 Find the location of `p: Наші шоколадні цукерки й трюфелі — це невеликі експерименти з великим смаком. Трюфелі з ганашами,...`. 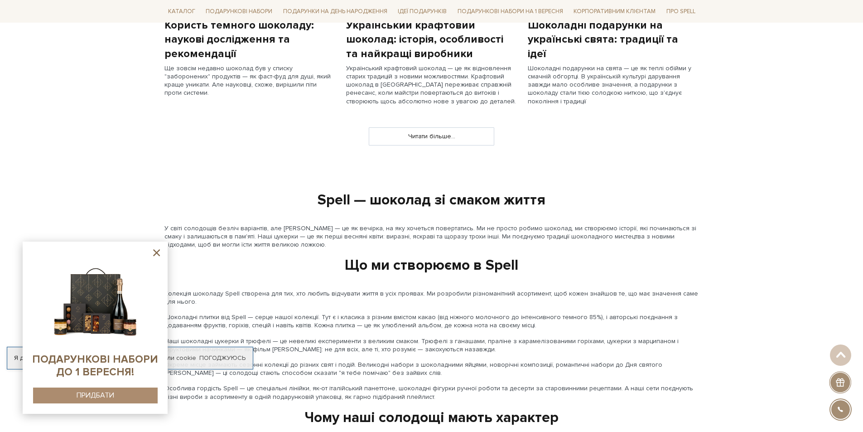

p: Наші шоколадні цукерки й трюфелі — це невеликі експерименти з великим смаком. Трюфелі з ганашами,... is located at coordinates (432, 345).